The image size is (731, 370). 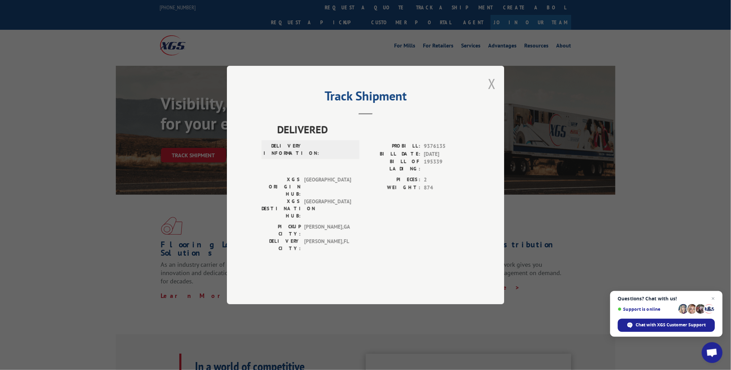 What do you see at coordinates (281, 245) in the screenshot?
I see `label: DELIVERY CITY:` at bounding box center [281, 245].